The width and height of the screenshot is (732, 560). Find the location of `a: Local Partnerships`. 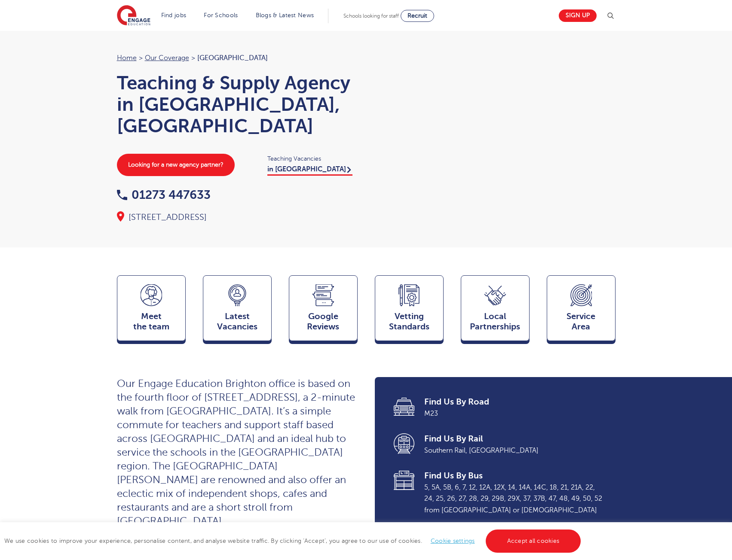

a: Local Partnerships is located at coordinates (495, 311).